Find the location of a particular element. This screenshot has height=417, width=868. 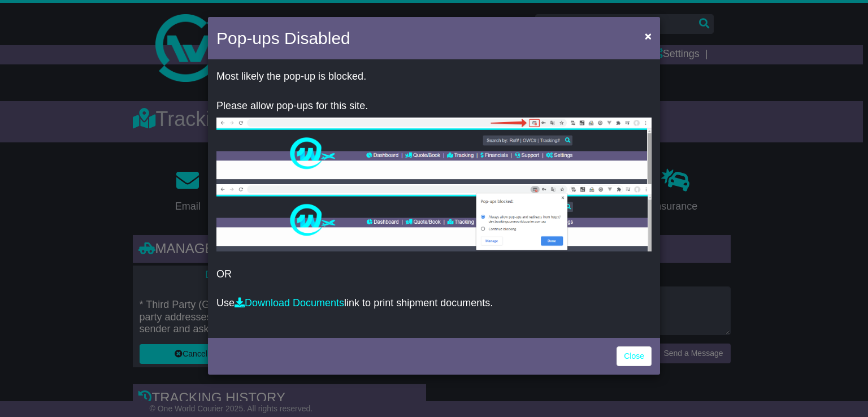

a: Download Documents is located at coordinates (289, 303).